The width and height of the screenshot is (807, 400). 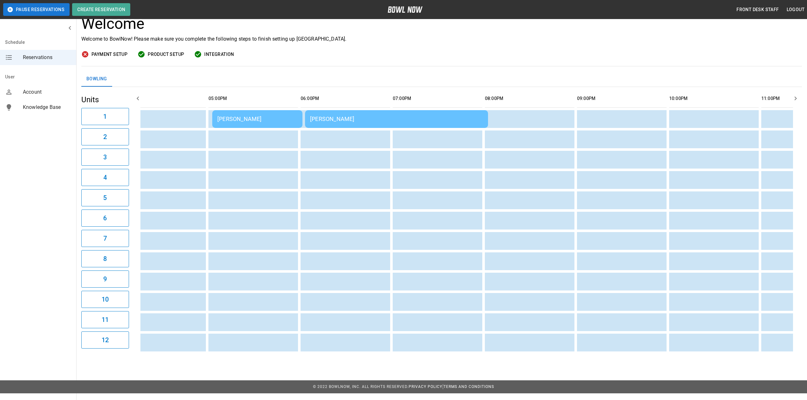 What do you see at coordinates (105, 198) in the screenshot?
I see `button: 5` at bounding box center [105, 198].